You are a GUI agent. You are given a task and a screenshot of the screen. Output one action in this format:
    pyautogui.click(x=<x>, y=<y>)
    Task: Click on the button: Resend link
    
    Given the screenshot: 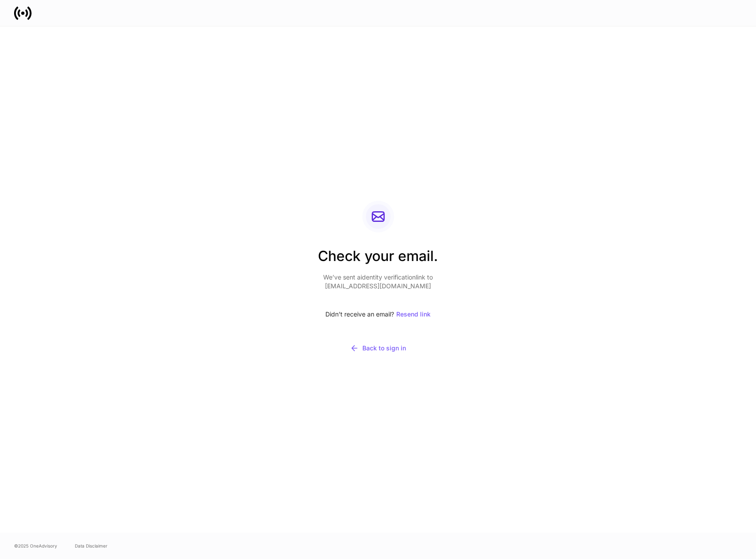 What is the action you would take?
    pyautogui.click(x=413, y=314)
    